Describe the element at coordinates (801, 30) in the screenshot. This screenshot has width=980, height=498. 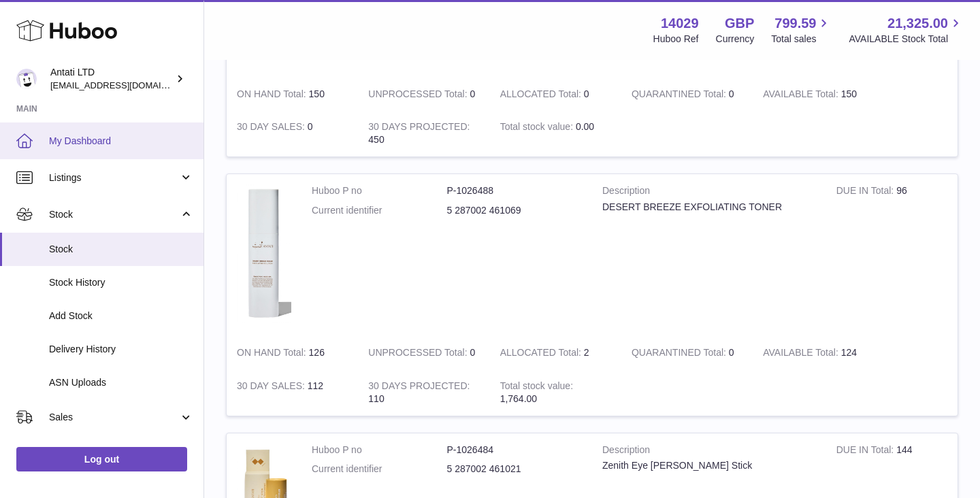
I see `a: 799.59 Total sales` at that location.